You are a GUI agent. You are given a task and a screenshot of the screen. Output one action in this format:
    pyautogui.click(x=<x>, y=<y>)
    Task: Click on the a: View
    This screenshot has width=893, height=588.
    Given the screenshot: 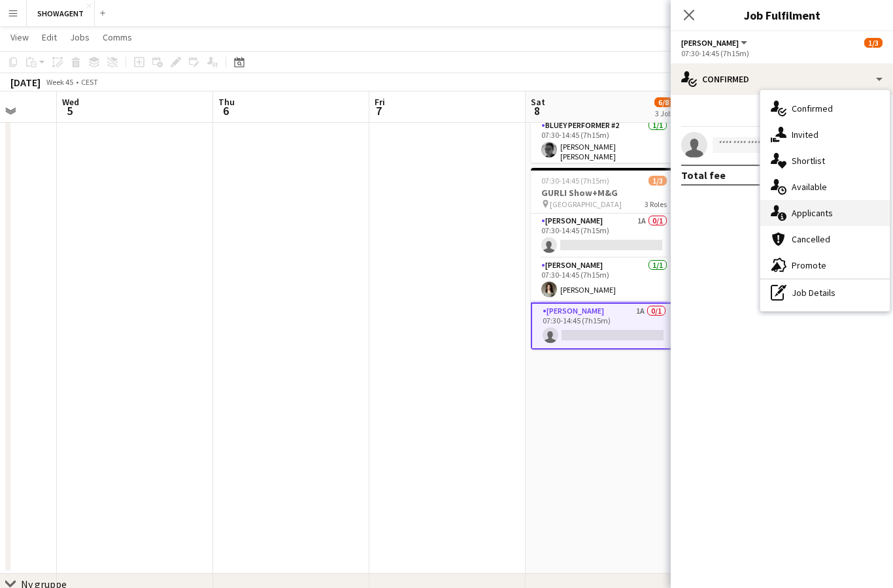 What is the action you would take?
    pyautogui.click(x=20, y=37)
    